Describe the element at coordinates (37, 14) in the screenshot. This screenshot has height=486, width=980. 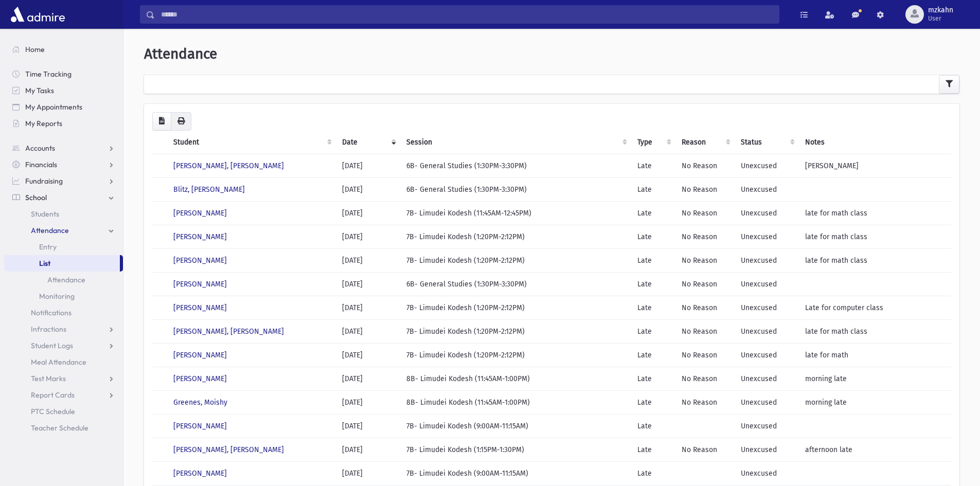
I see `img: AdmirePro` at that location.